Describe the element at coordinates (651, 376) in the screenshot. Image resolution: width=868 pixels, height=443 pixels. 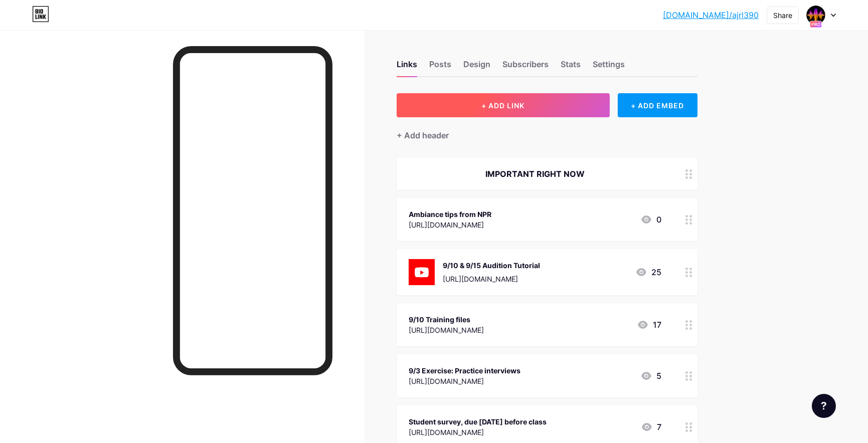
I see `div: 5` at that location.